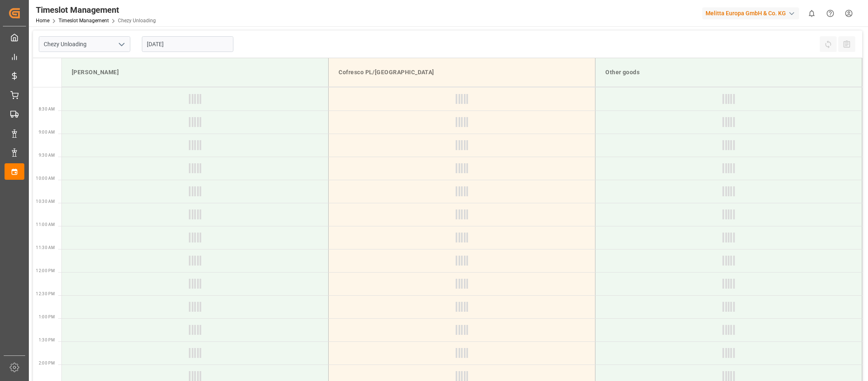 This screenshot has height=381, width=868. I want to click on span: 1:30 PM, so click(47, 340).